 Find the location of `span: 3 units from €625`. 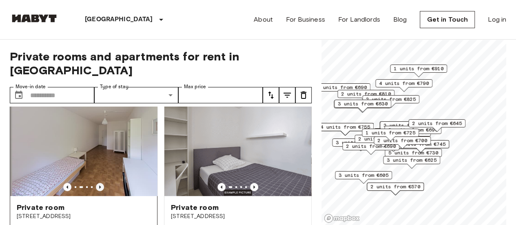

span: 3 units from €625 is located at coordinates (411, 160).